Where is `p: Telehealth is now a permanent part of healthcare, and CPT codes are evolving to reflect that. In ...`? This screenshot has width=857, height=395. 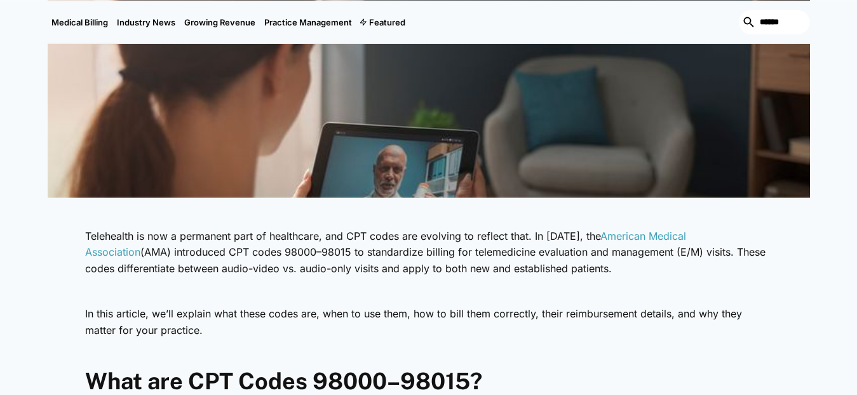
p: Telehealth is now a permanent part of healthcare, and CPT codes are evolving to reflect that. In ... is located at coordinates (429, 252).